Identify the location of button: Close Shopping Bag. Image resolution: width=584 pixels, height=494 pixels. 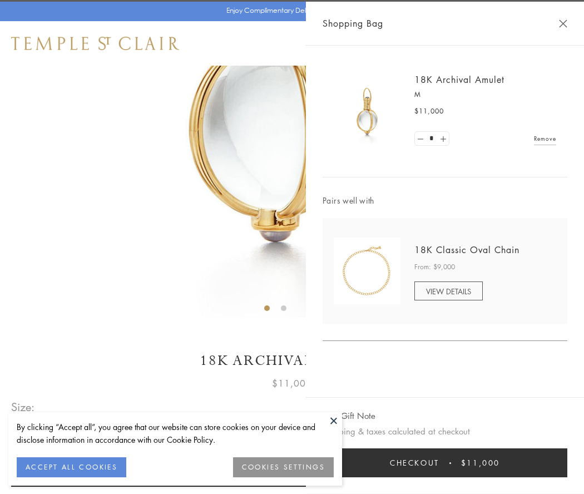
(563, 23).